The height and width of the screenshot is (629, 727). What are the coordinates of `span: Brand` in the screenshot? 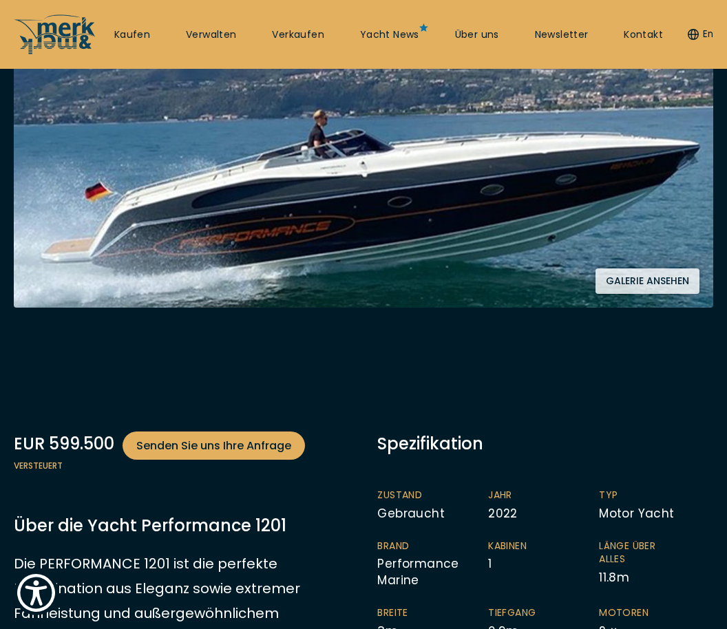 It's located at (419, 547).